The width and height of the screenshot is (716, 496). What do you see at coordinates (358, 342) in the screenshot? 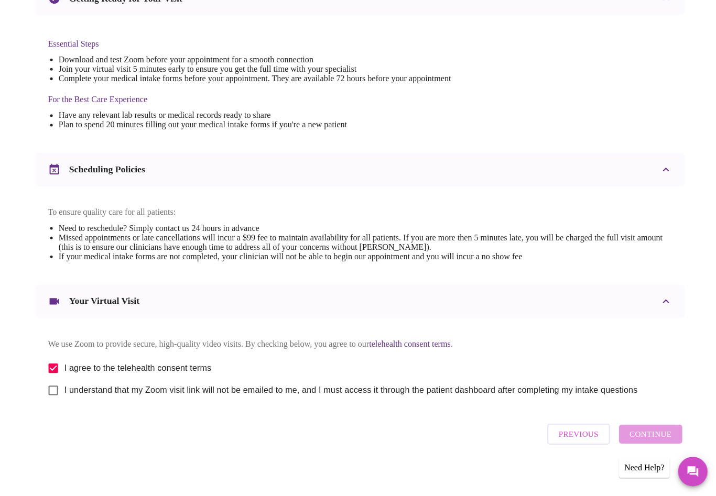
I see `p: We use Zoom to provide secure, high-quality video visits. By checking below, you agree to our .` at bounding box center [358, 342].